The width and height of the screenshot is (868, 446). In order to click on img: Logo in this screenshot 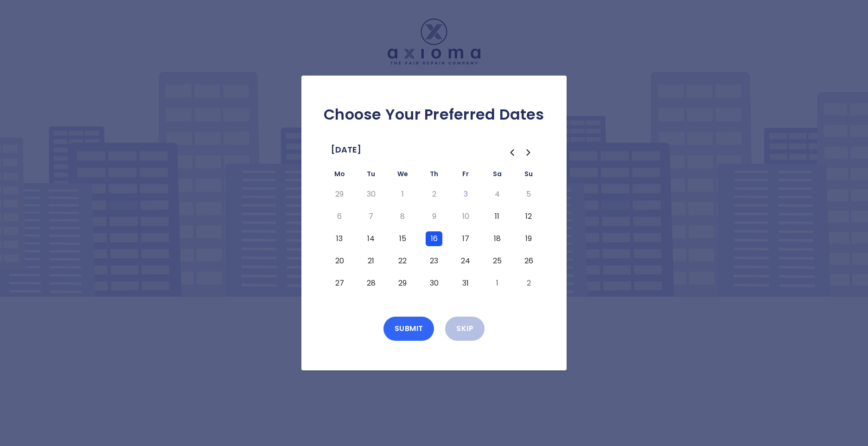, I will do `click(434, 42)`.